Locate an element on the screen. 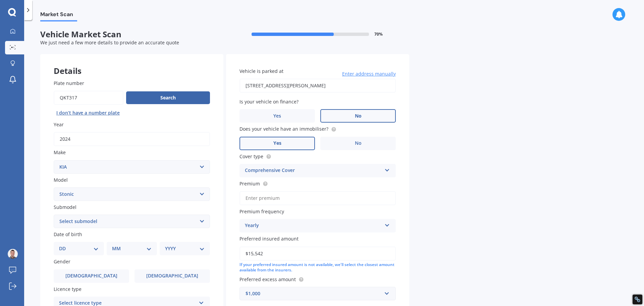 The image size is (644, 306). span: Premium is located at coordinates (250, 183).